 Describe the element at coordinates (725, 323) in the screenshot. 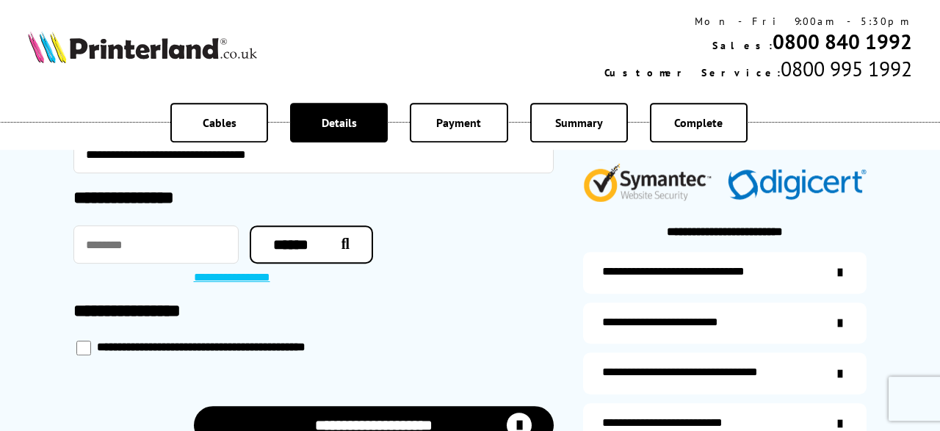

I see `a: items-arrive` at that location.